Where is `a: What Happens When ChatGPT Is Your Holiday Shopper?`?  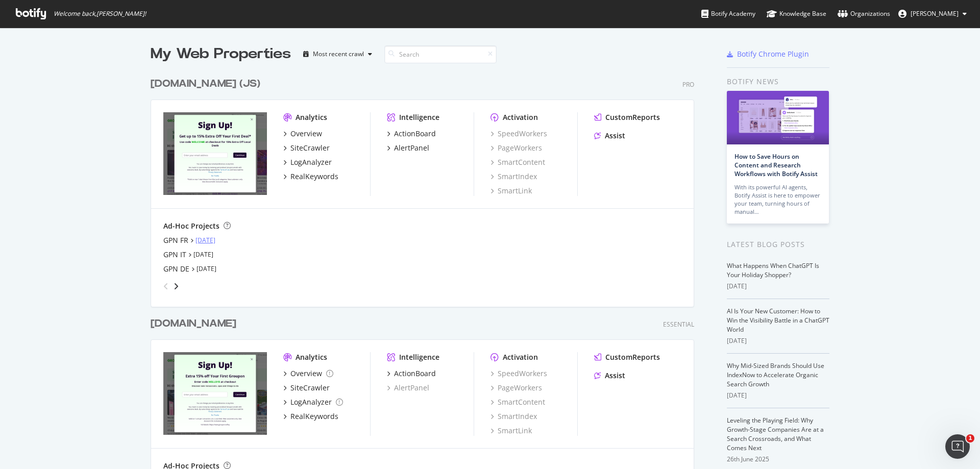 a: What Happens When ChatGPT Is Your Holiday Shopper? is located at coordinates (773, 270).